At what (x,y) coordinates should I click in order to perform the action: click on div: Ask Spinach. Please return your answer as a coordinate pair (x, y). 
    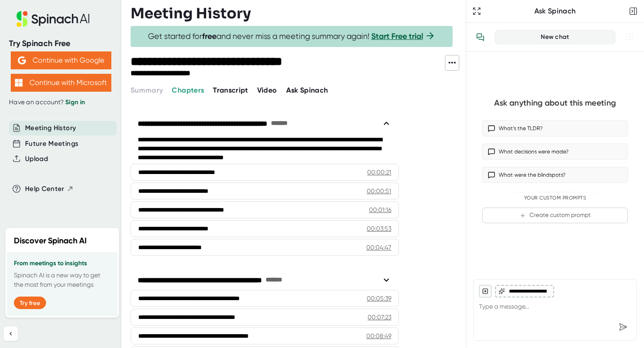
    Looking at the image, I should click on (555, 11).